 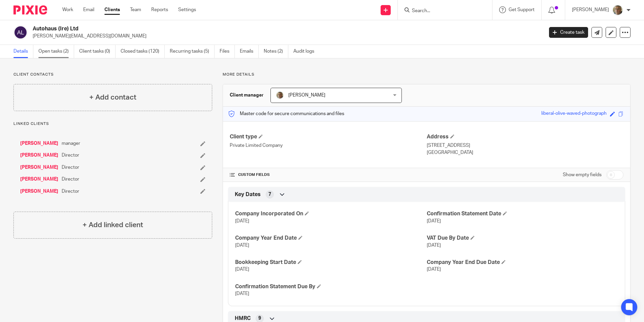 What do you see at coordinates (71, 143) in the screenshot?
I see `span: manager` at bounding box center [71, 143].